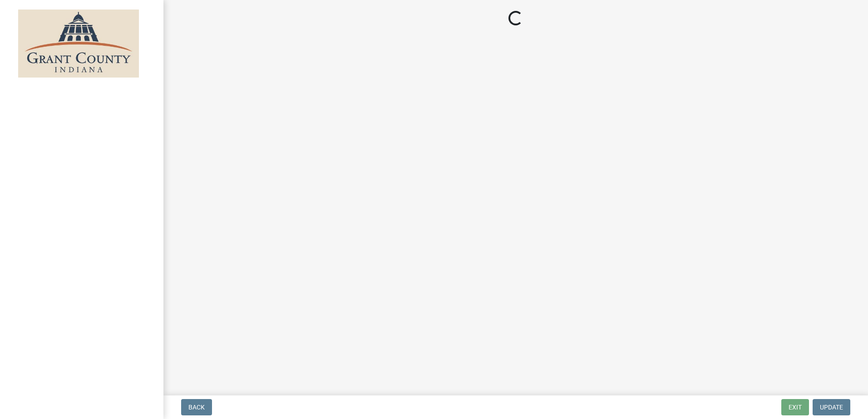 The height and width of the screenshot is (419, 868). I want to click on button: Back, so click(196, 407).